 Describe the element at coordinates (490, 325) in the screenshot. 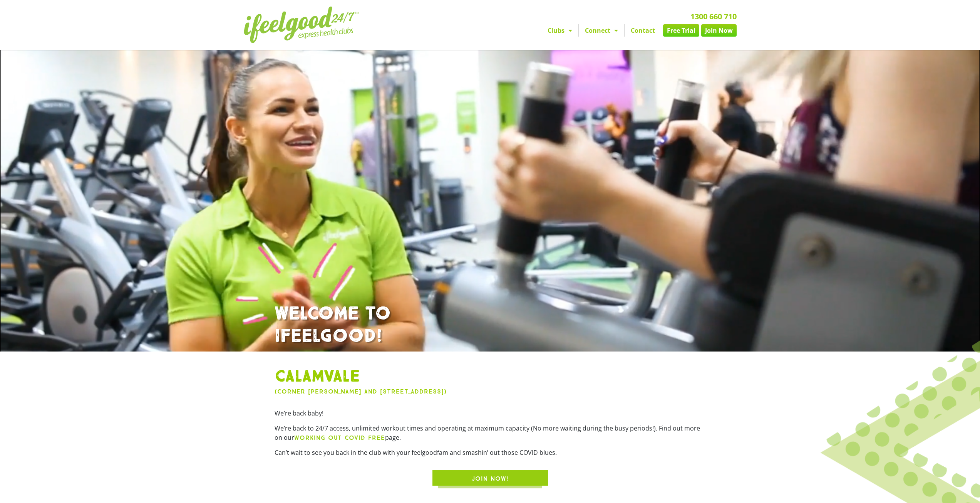

I see `h1: WELCOME TO IFEELGOOD!` at that location.